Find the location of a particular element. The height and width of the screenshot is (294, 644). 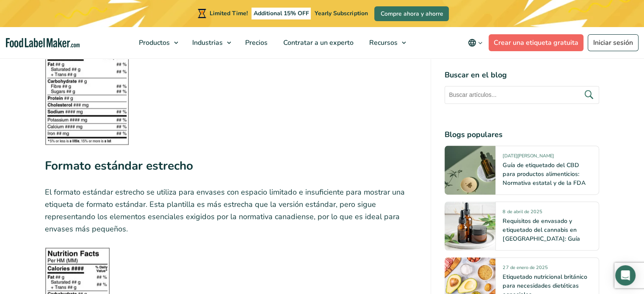

a: Contratar a un experto is located at coordinates (317, 43).